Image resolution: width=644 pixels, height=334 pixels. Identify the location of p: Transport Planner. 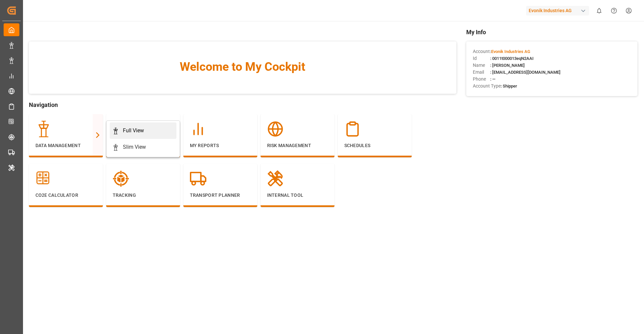
(220, 195).